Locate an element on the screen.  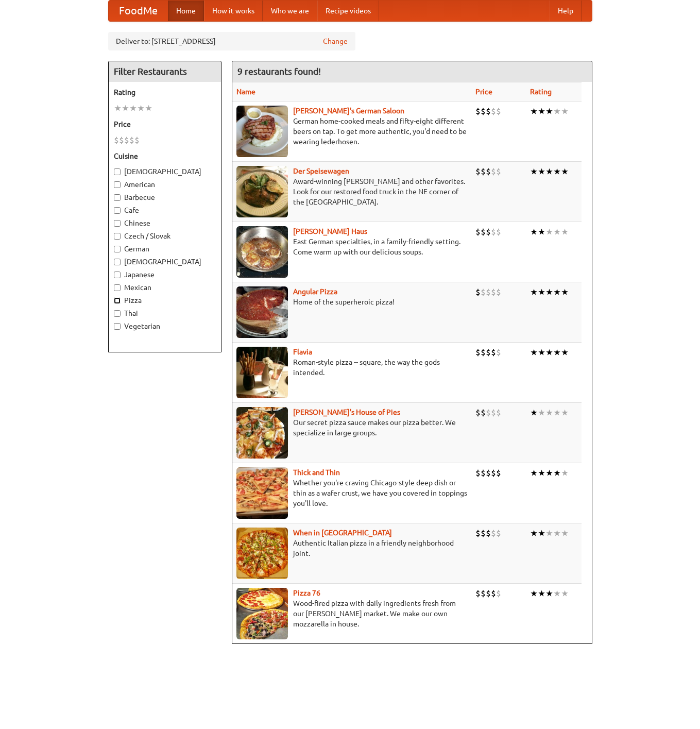
label: Thai is located at coordinates (165, 313).